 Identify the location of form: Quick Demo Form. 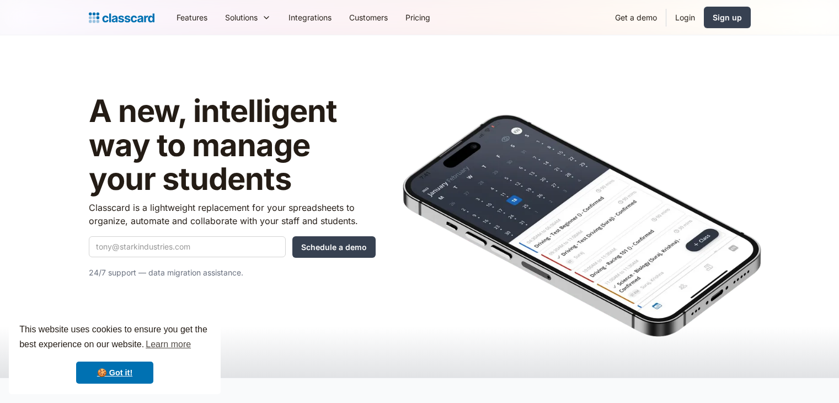
(232, 247).